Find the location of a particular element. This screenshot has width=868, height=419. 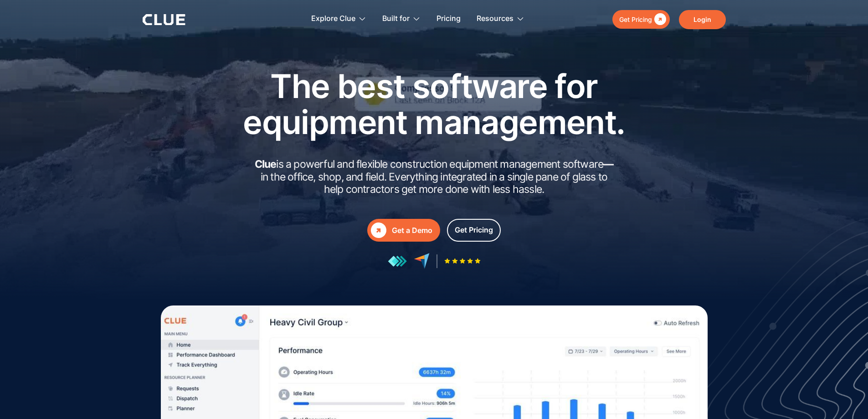

a: Login is located at coordinates (702, 20).